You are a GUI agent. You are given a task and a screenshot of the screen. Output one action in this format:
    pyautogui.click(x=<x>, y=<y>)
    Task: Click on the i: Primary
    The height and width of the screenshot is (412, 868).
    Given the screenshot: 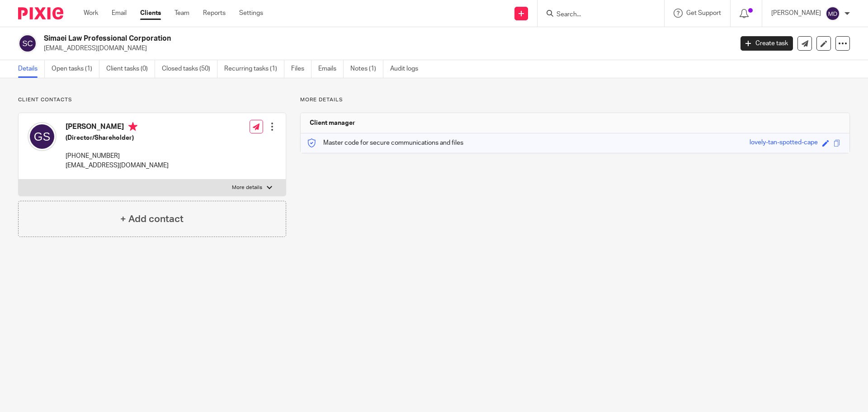 What is the action you would take?
    pyautogui.click(x=133, y=126)
    